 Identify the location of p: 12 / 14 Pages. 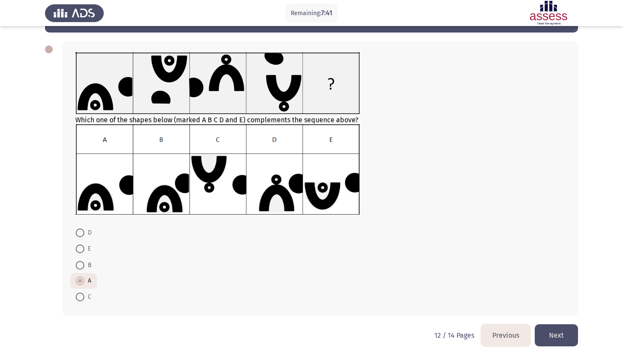
(455, 335).